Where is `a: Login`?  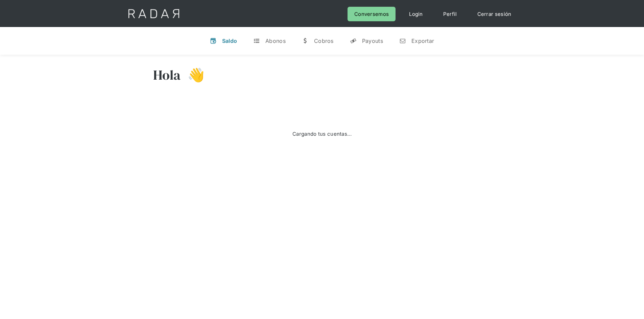 a: Login is located at coordinates (416, 13).